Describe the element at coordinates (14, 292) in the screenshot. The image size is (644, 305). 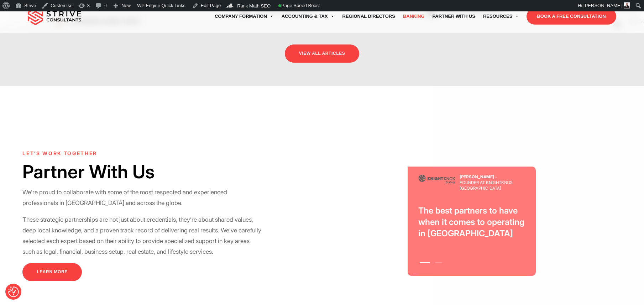
I see `button: Consent Preferences` at that location.